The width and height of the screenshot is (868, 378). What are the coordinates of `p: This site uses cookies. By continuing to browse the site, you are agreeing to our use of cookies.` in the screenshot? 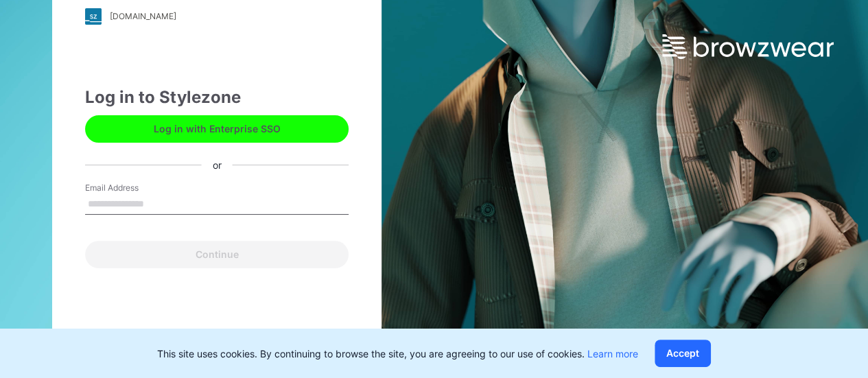 It's located at (398, 354).